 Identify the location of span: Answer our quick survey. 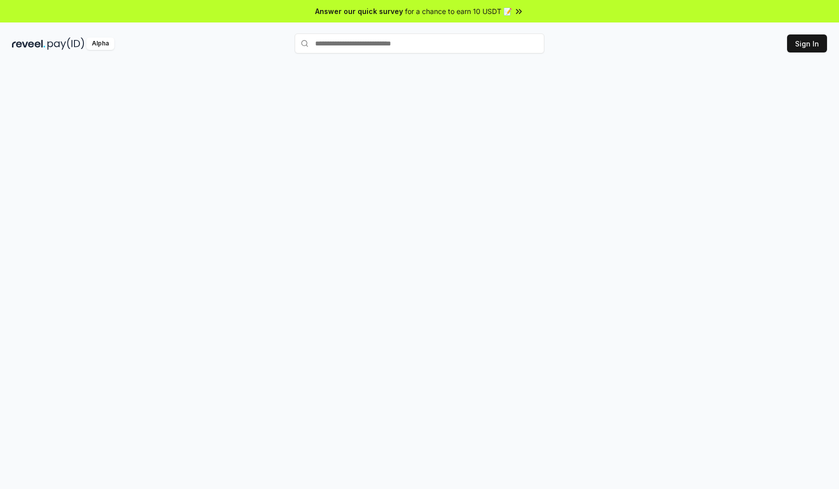
(359, 11).